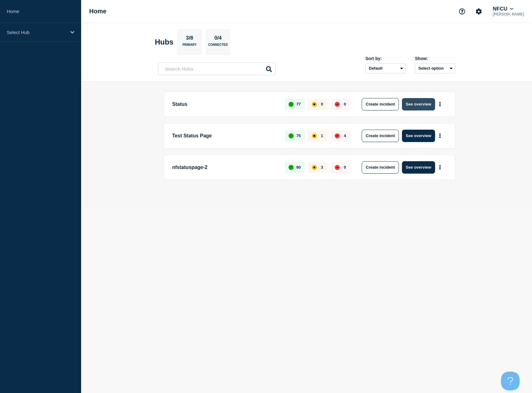 The image size is (532, 393). What do you see at coordinates (218, 39) in the screenshot?
I see `p: 0/4` at bounding box center [218, 39].